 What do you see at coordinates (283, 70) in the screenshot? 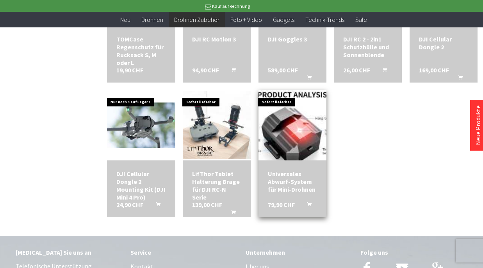
I see `span: 589,00 CHF` at bounding box center [283, 70].